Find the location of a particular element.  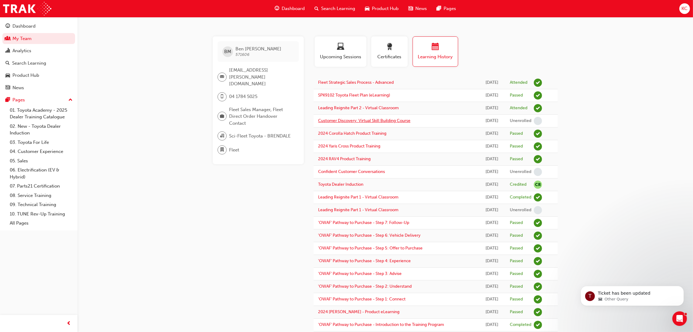

div: Tue Dec 24 2024 08:28:17 GMT+1000 (Australian Eastern Standard Time) is located at coordinates (492, 248).